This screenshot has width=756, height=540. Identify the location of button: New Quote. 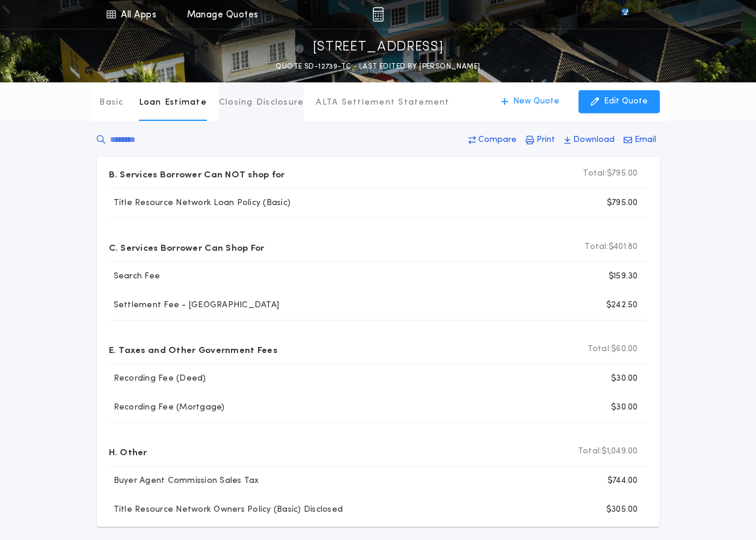
(530, 102).